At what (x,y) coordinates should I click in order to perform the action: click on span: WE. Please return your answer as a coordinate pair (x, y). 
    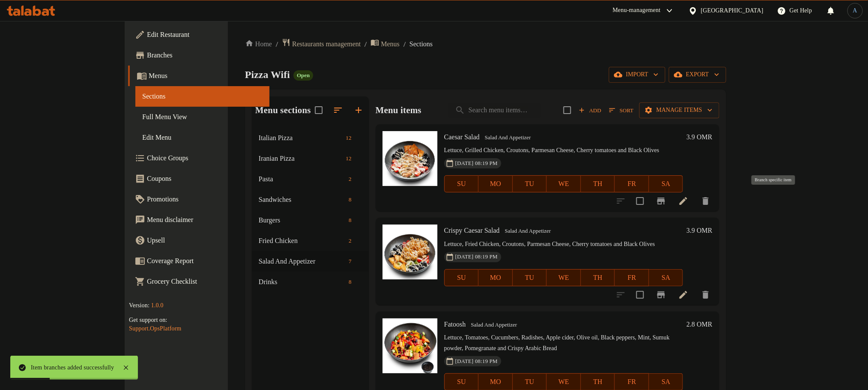
    Looking at the image, I should click on (564, 382).